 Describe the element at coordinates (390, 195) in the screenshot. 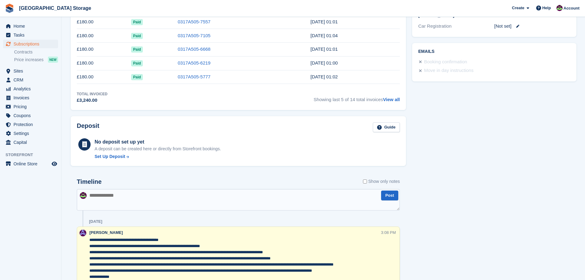

I see `button: Post` at that location.